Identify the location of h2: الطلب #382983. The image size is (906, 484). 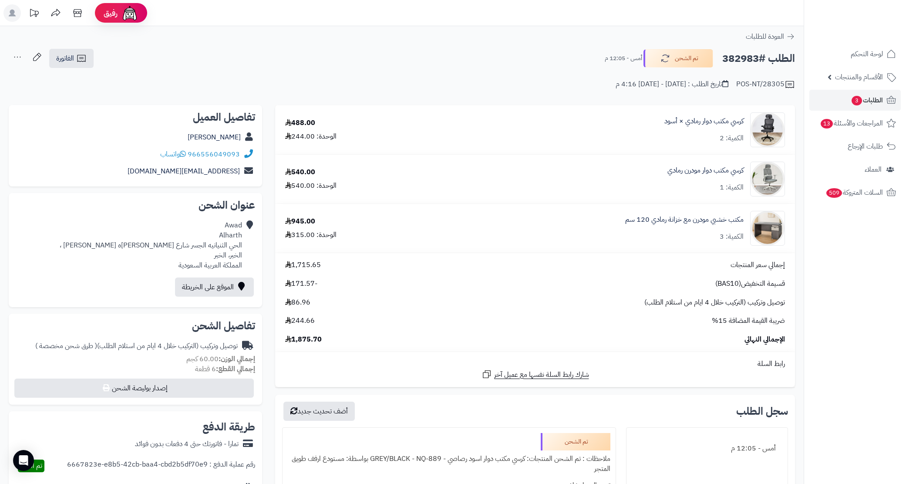
(758, 58).